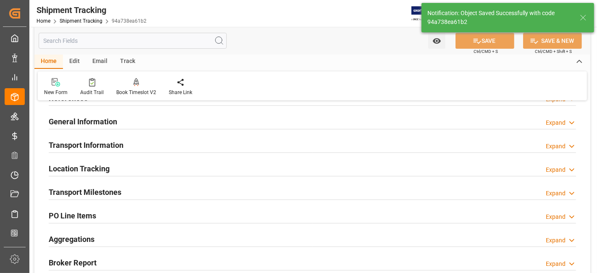 The width and height of the screenshot is (597, 273). I want to click on div: Email, so click(100, 62).